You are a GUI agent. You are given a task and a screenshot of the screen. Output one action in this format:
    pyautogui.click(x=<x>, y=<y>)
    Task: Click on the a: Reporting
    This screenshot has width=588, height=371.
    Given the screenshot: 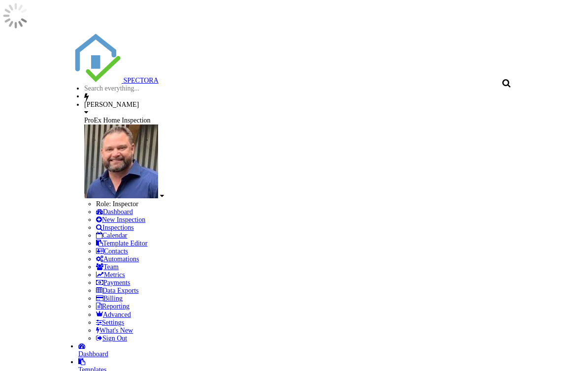 What is the action you would take?
    pyautogui.click(x=113, y=306)
    